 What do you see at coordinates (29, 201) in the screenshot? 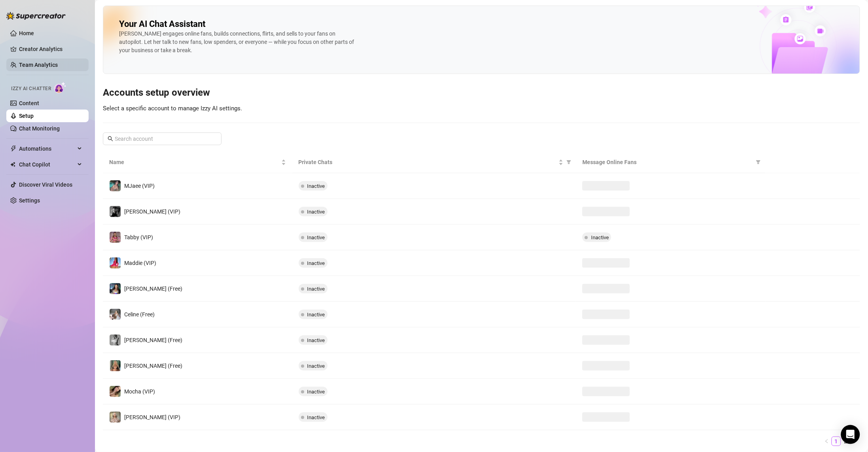
I see `a: Settings` at bounding box center [29, 201].